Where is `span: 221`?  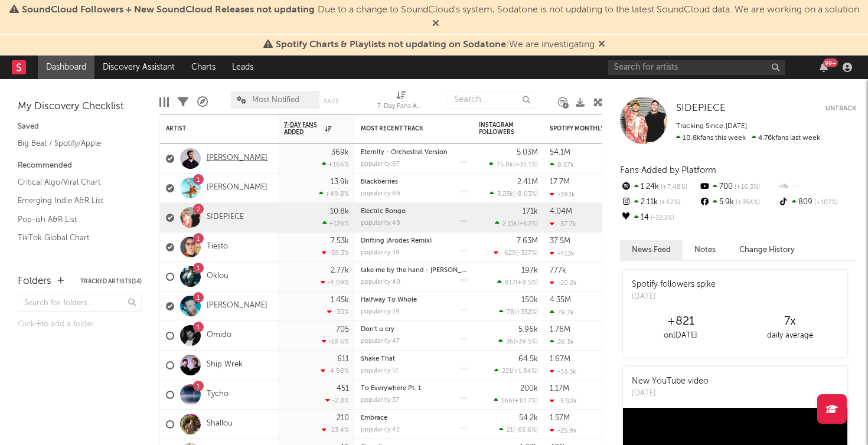 span: 221 is located at coordinates (507, 371).